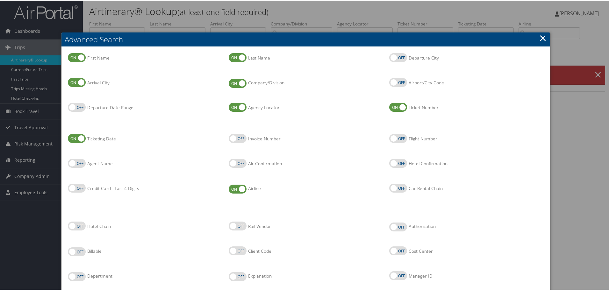 This screenshot has height=290, width=609. What do you see at coordinates (237, 276) in the screenshot?
I see `label: Explanation` at bounding box center [237, 276].